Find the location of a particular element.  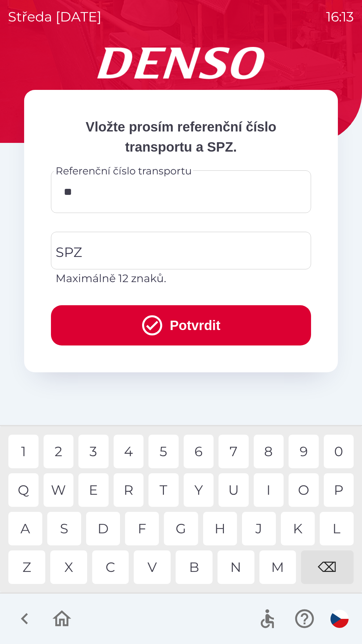

p: 16:13 is located at coordinates (340, 17).